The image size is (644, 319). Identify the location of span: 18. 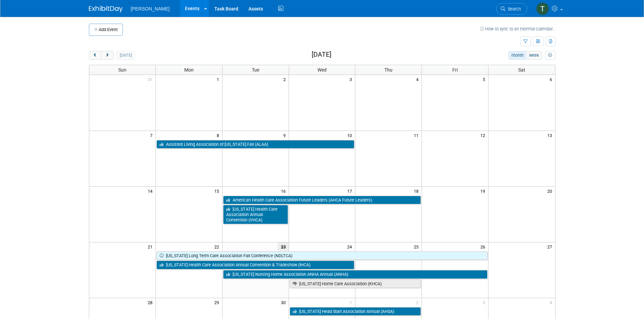
(417, 191).